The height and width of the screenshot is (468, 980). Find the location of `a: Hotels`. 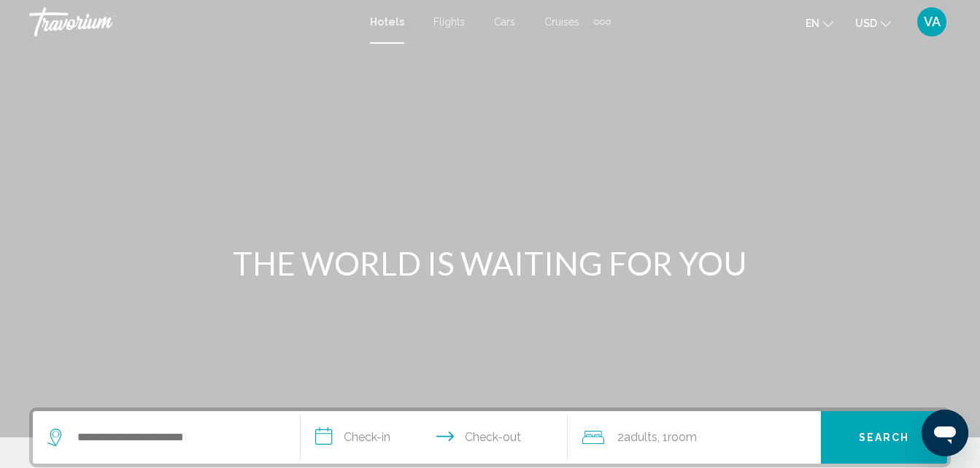

a: Hotels is located at coordinates (386, 22).